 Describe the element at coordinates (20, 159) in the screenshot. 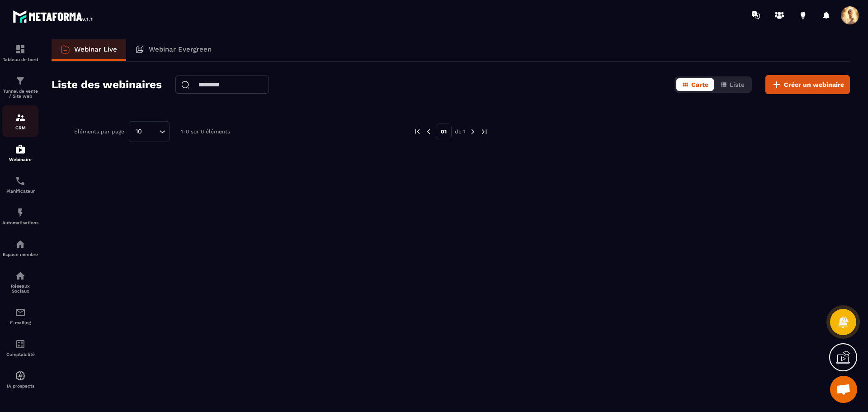

I see `p: Webinaire` at that location.